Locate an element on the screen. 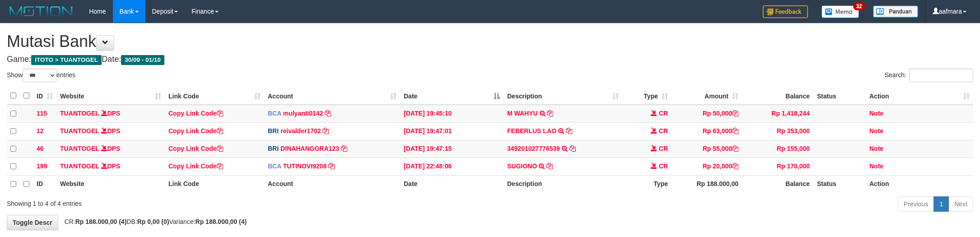  img: MOTION_logo.png is located at coordinates (41, 11).